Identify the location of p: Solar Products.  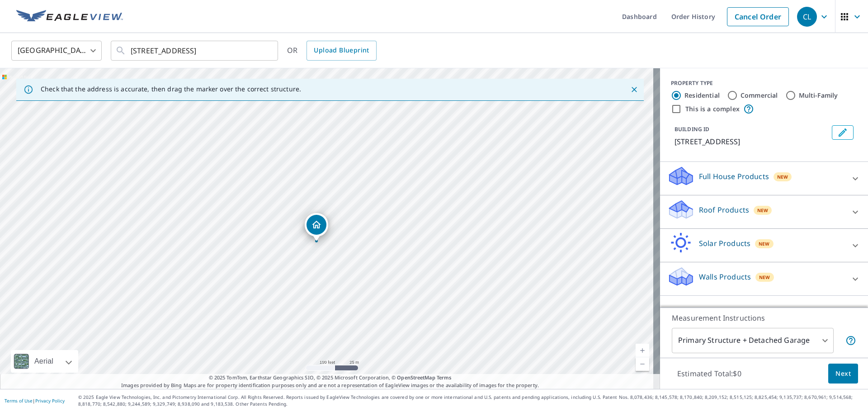
(725, 243).